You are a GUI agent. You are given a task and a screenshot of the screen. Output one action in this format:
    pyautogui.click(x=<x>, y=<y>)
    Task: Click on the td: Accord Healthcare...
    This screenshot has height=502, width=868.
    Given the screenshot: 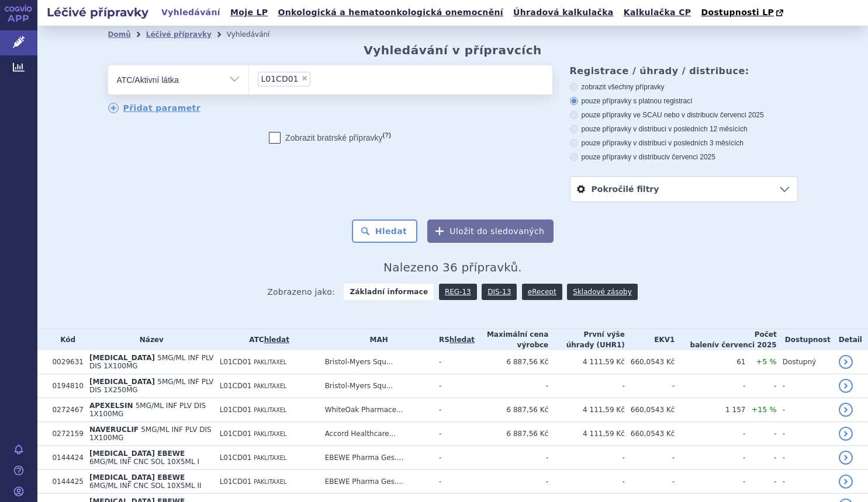 What is the action you would take?
    pyautogui.click(x=375, y=434)
    